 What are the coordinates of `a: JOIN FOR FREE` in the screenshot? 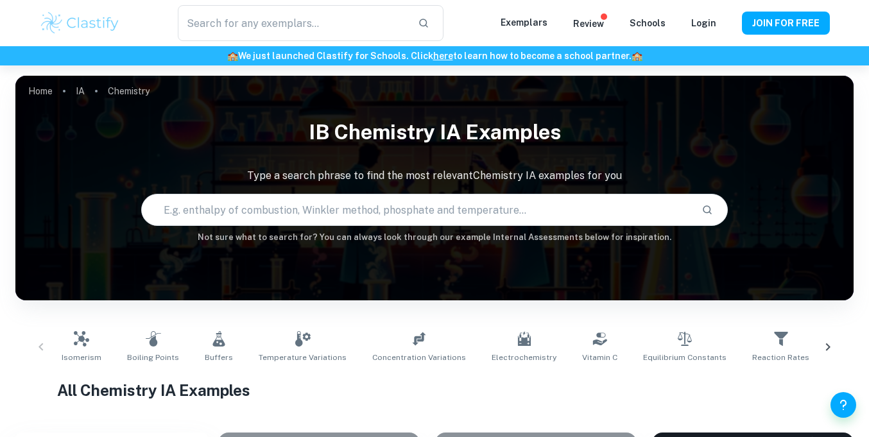 It's located at (786, 23).